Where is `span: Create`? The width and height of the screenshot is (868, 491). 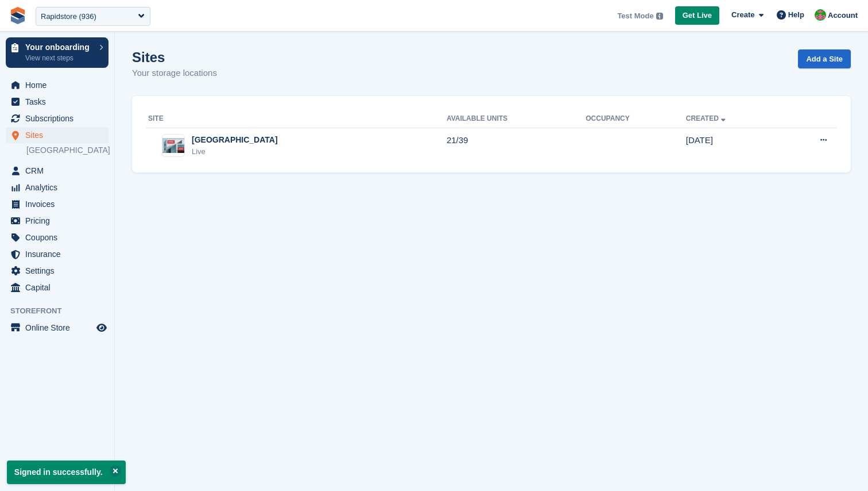
span: Create is located at coordinates (743, 15).